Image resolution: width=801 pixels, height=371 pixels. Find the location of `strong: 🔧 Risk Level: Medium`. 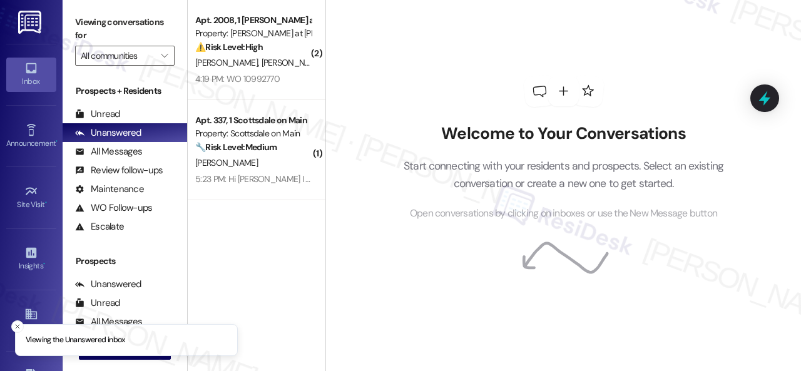

strong: 🔧 Risk Level: Medium is located at coordinates (236, 147).